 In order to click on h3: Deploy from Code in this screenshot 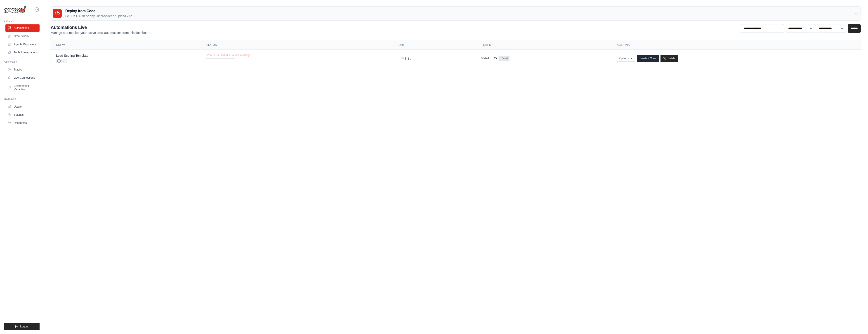, I will do `click(99, 11)`.